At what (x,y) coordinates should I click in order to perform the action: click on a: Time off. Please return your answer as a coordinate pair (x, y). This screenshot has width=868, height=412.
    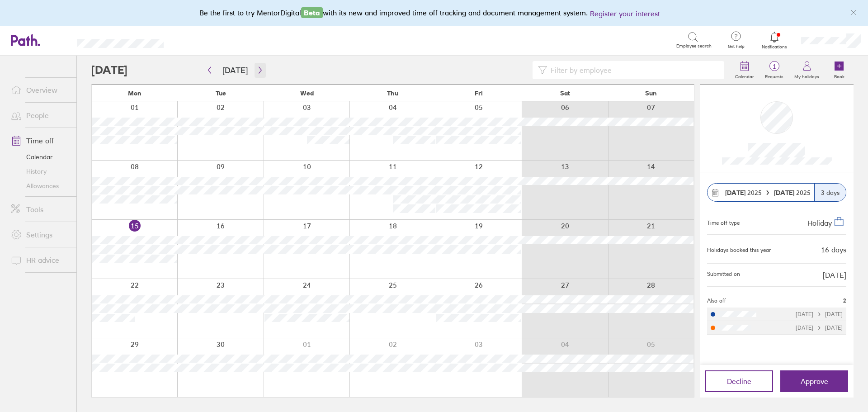
    Looking at the image, I should click on (40, 141).